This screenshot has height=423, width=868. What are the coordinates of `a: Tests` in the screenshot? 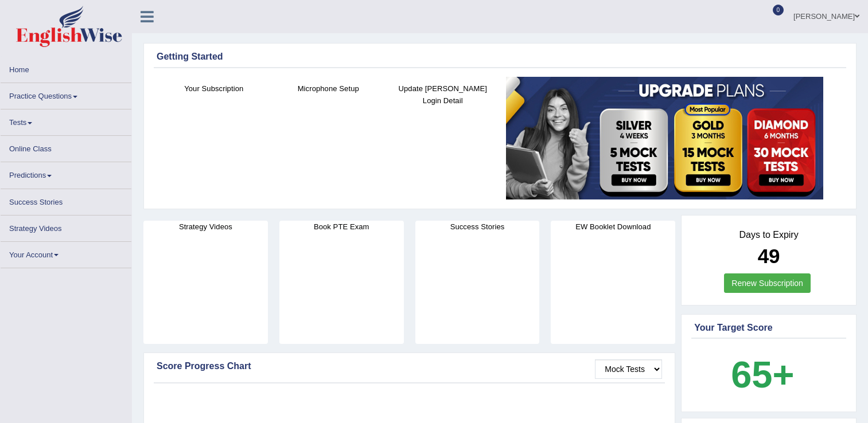 It's located at (66, 120).